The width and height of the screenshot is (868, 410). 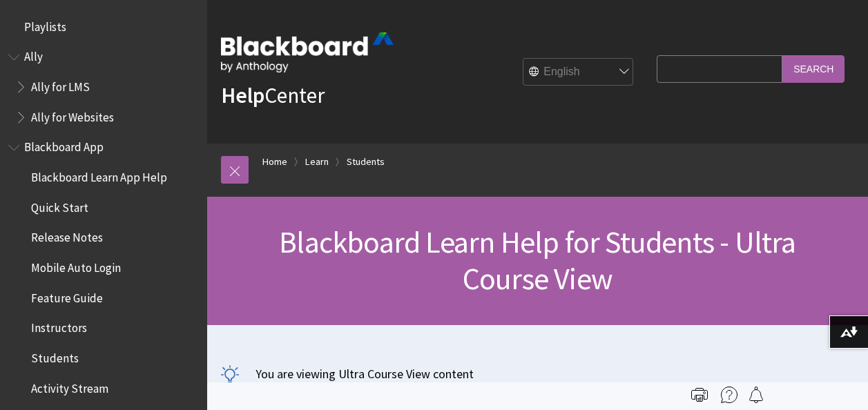 I want to click on strong: Help, so click(x=242, y=95).